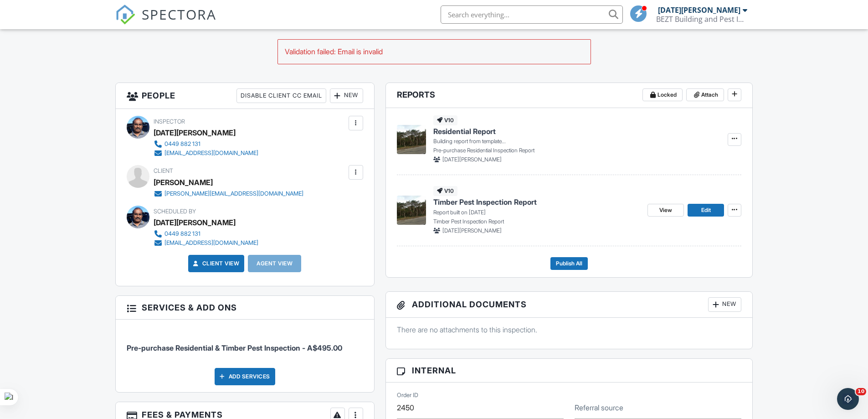 The height and width of the screenshot is (419, 868). What do you see at coordinates (860, 392) in the screenshot?
I see `span: 10` at bounding box center [860, 392].